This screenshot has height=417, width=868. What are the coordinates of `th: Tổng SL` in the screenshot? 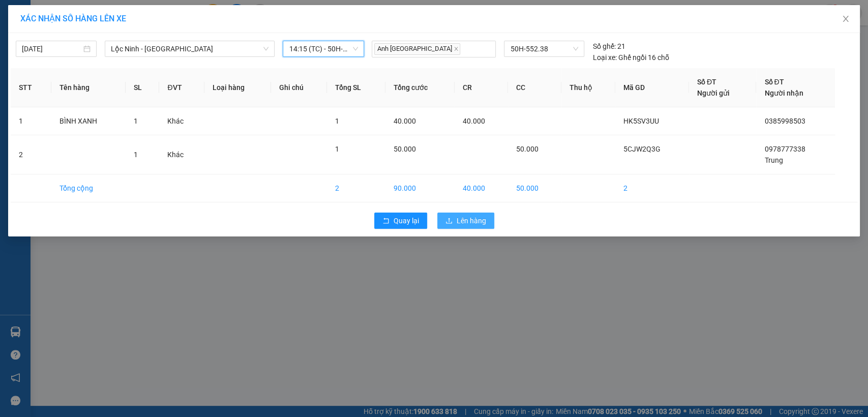 It's located at (356, 88).